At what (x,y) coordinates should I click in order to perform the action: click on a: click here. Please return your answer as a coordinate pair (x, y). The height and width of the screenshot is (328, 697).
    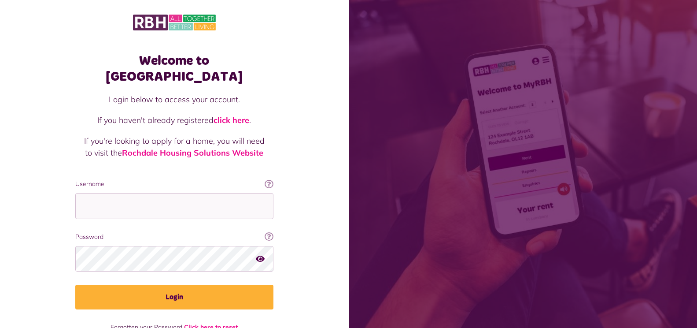
    Looking at the image, I should click on (231, 120).